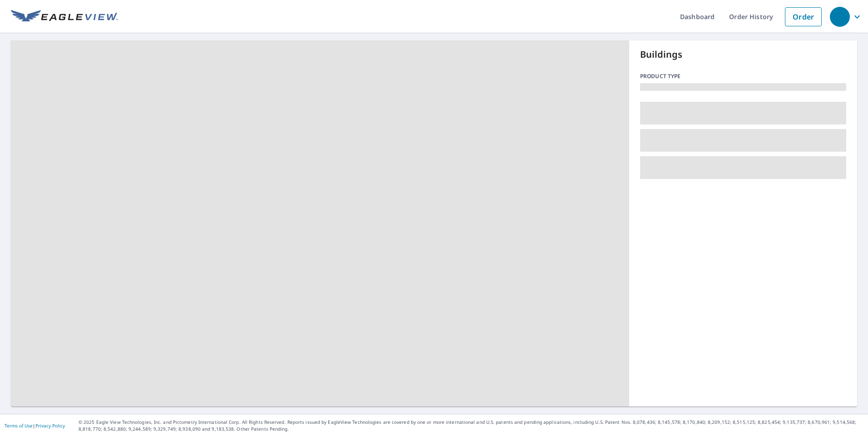  What do you see at coordinates (50, 426) in the screenshot?
I see `a: Privacy Policy` at bounding box center [50, 426].